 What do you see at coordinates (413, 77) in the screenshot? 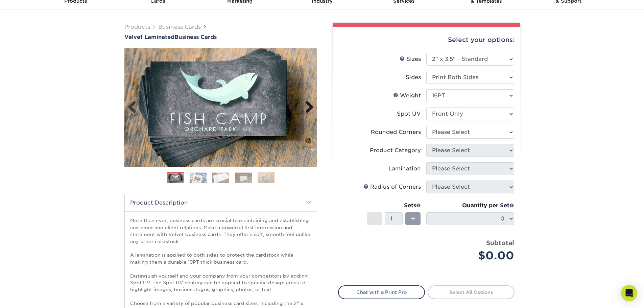
I see `div: Sides` at bounding box center [413, 77].